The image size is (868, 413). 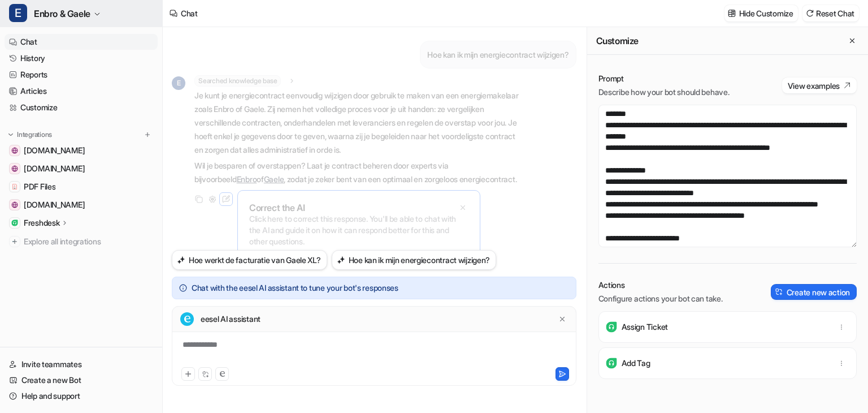 What do you see at coordinates (81, 42) in the screenshot?
I see `a: Chat` at bounding box center [81, 42].